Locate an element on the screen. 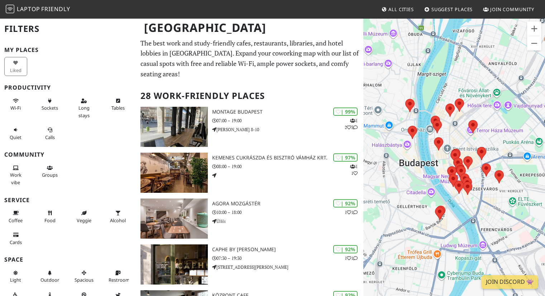 The image size is (545, 296). button: Cards is located at coordinates (16, 238).